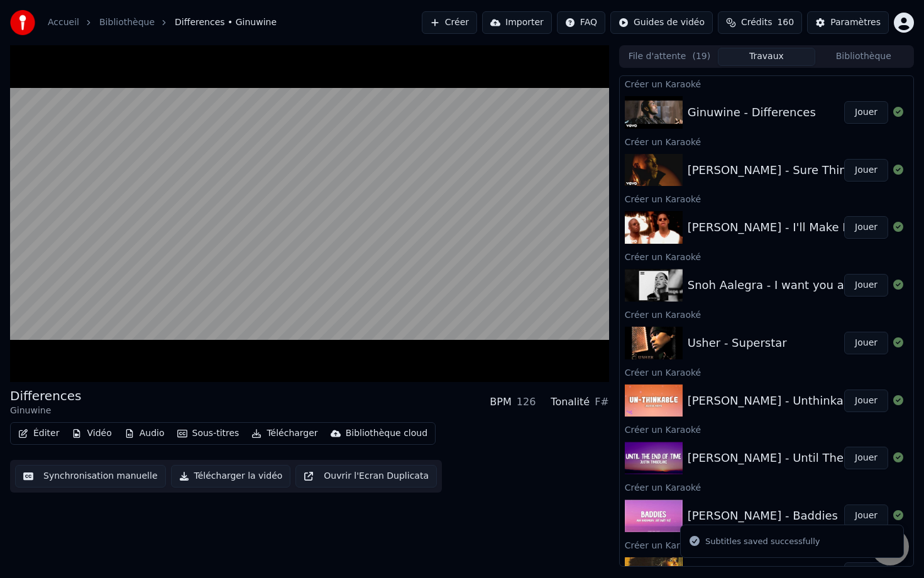  What do you see at coordinates (782, 285) in the screenshot?
I see `div: Snoh Aalegra - I want you around` at bounding box center [782, 285].